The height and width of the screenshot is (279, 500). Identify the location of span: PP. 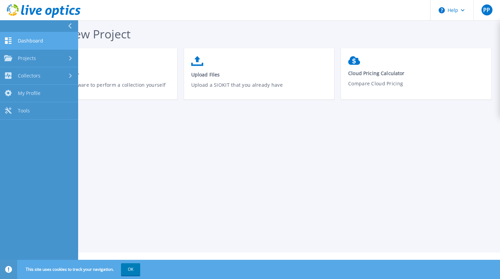
(486, 10).